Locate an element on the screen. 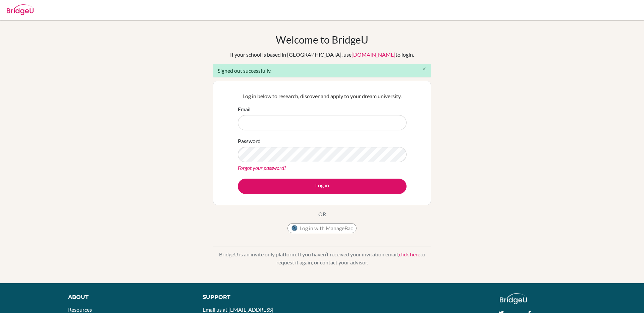 This screenshot has width=644, height=313. label: Password is located at coordinates (250, 141).